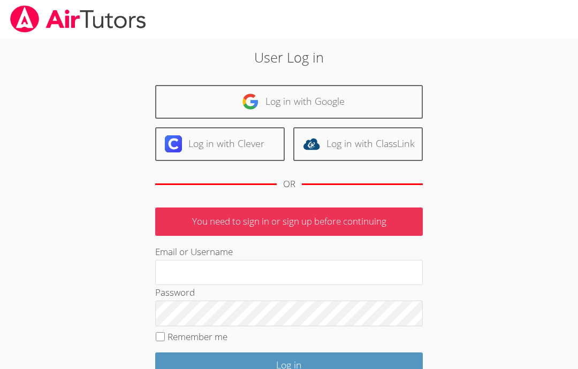 The image size is (578, 369). Describe the element at coordinates (312, 144) in the screenshot. I see `img: classlink-logo-d6bb404cc1216ec64c9a2012d9dc4662098be43eaf13dc465df04b49fa7ab582.svg` at that location.